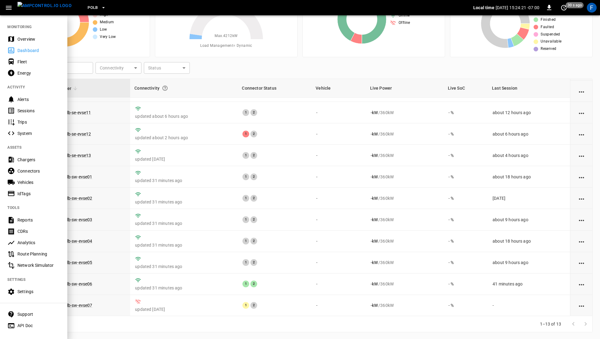 This screenshot has width=600, height=339. What do you see at coordinates (592, 8) in the screenshot?
I see `div: profile-icon` at bounding box center [592, 8].